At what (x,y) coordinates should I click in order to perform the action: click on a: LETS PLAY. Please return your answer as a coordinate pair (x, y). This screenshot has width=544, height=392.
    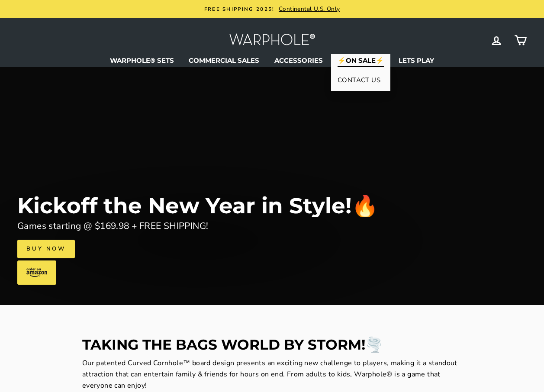
    Looking at the image, I should click on (416, 60).